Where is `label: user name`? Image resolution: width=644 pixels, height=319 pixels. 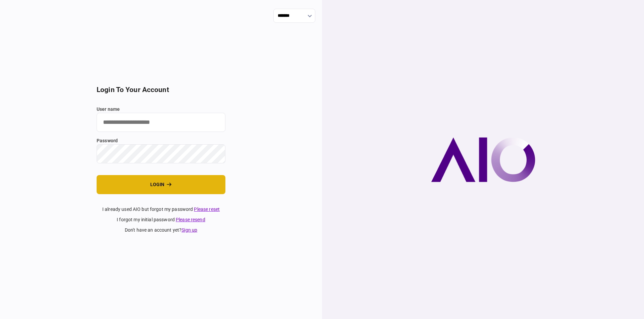 label: user name is located at coordinates (161, 109).